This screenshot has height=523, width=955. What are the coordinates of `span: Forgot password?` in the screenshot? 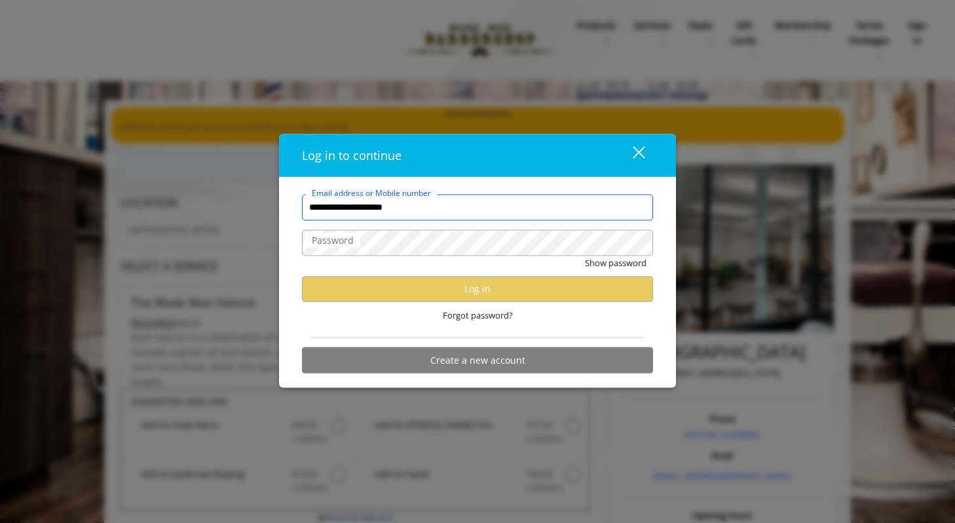 It's located at (478, 314).